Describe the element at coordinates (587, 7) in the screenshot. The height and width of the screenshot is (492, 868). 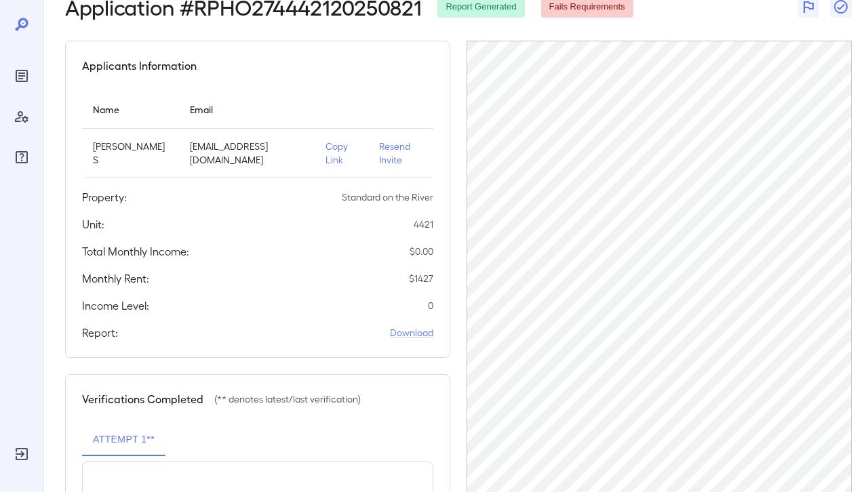
I see `span: Fails Requirements` at that location.